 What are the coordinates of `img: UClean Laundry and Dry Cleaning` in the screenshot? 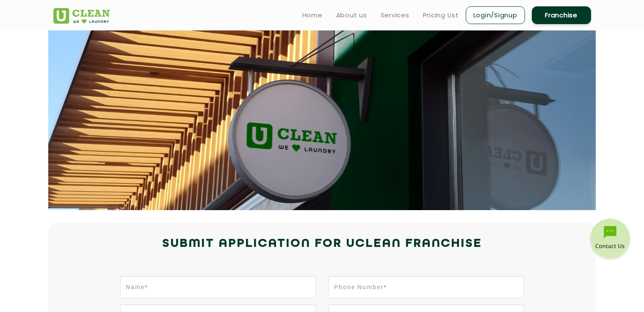 It's located at (81, 16).